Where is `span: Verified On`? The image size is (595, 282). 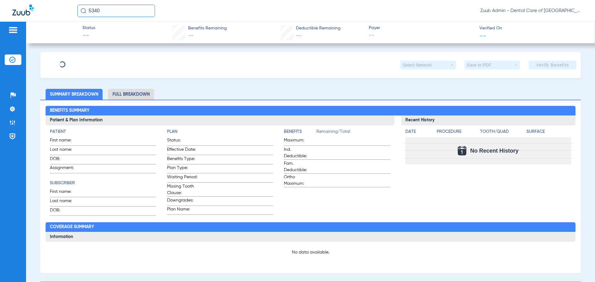 span: Verified On is located at coordinates (532, 28).